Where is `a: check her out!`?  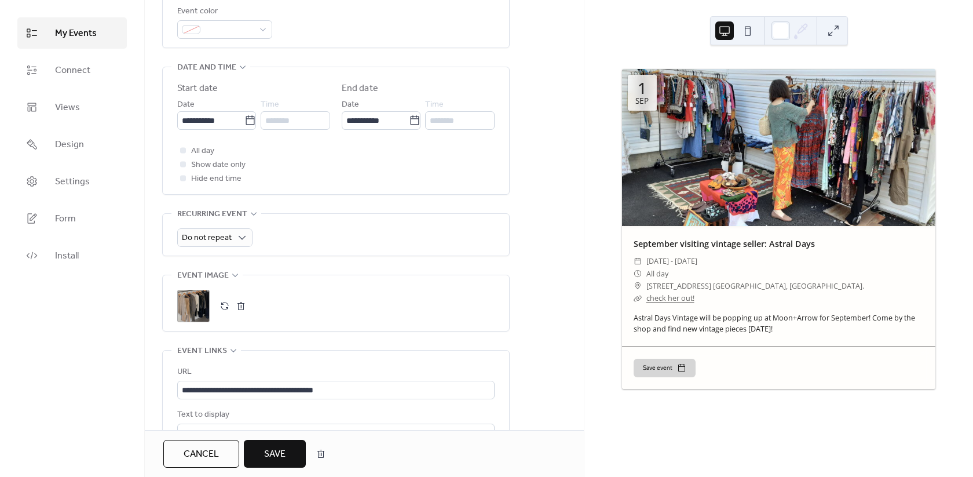
a: check her out! is located at coordinates (670, 298).